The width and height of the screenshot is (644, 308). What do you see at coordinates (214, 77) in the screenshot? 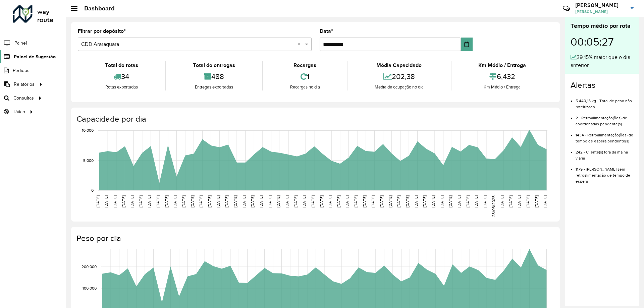
I see `div: 488` at bounding box center [214, 77].